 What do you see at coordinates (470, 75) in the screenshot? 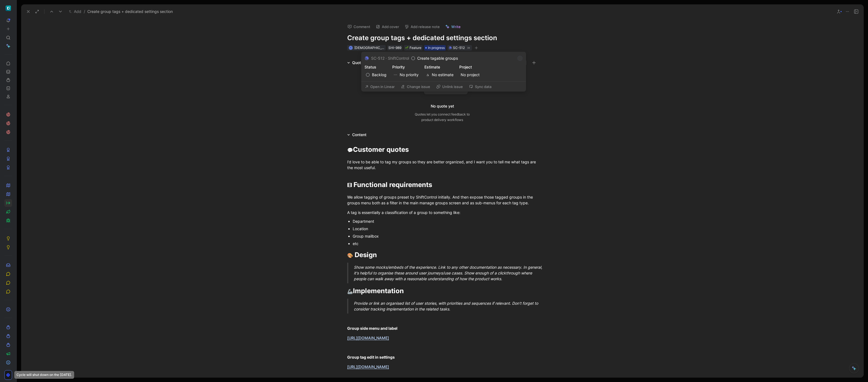
I see `span: No project` at bounding box center [470, 75].